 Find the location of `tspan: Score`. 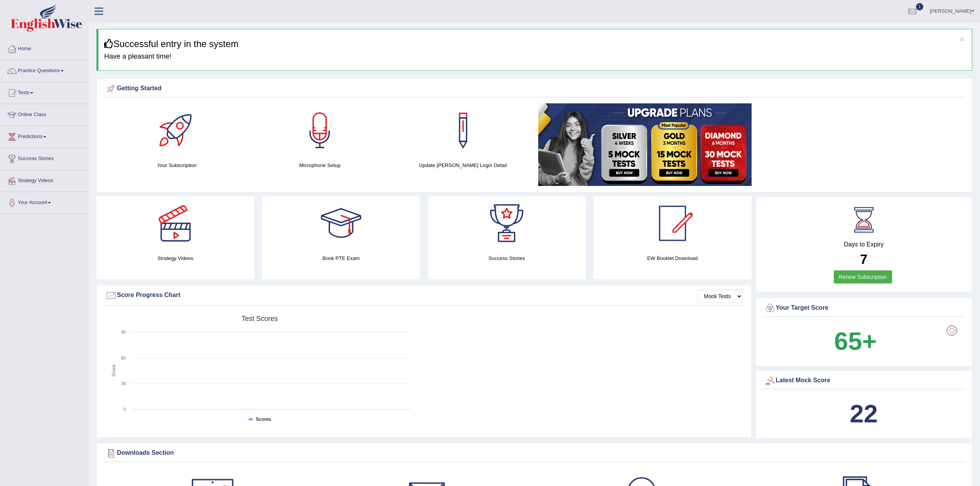

tspan: Score is located at coordinates (113, 370).